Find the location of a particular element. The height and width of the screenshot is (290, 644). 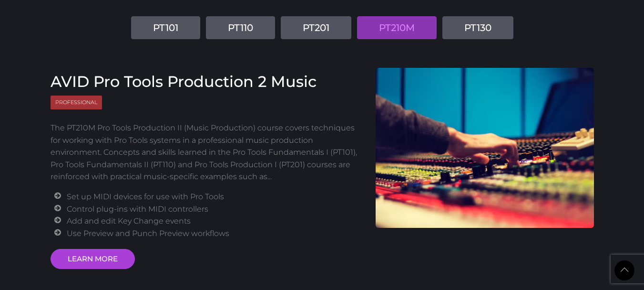

li: Add and edit Key Change events is located at coordinates (214, 221).